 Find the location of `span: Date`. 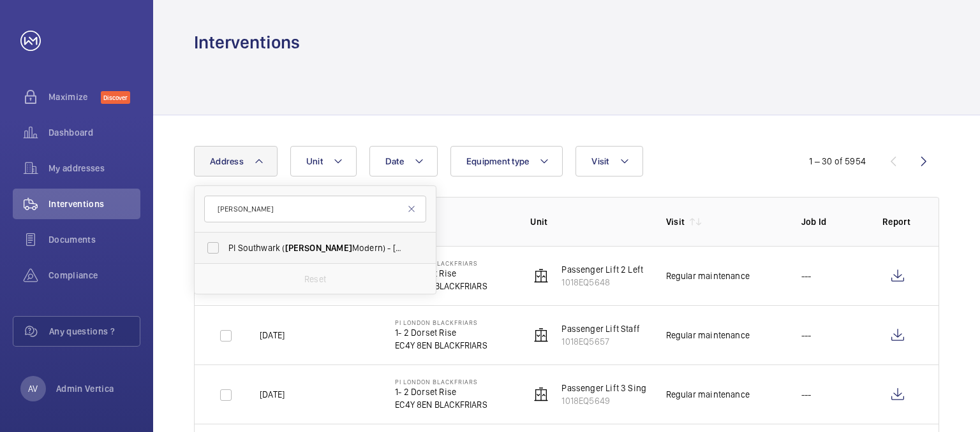

span: Date is located at coordinates (394, 161).